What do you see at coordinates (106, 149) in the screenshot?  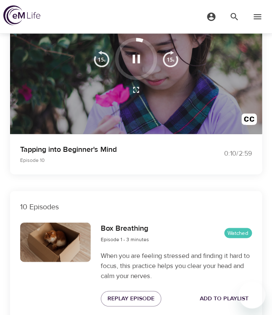 I see `p: Tapping into Beginner's Mind` at bounding box center [106, 149].